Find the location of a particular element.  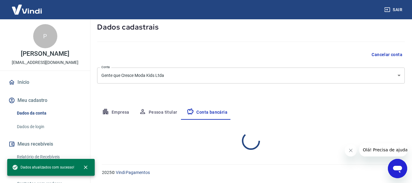

button: Conta bancária is located at coordinates (207, 112).